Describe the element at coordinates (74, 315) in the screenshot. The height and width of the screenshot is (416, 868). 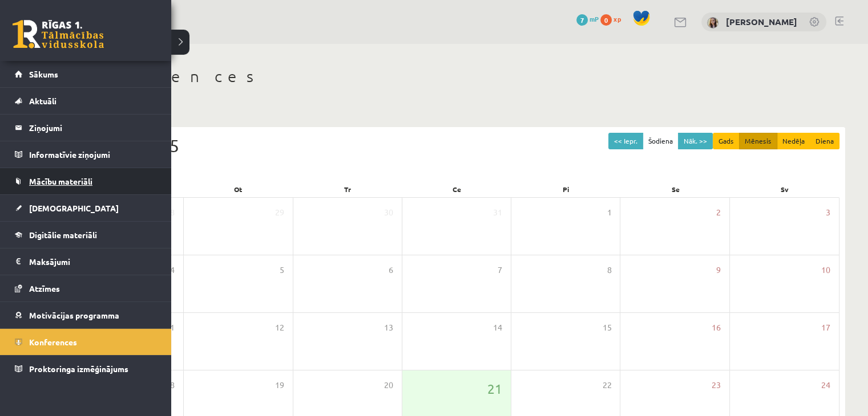
I see `span: Motivācijas programma` at that location.